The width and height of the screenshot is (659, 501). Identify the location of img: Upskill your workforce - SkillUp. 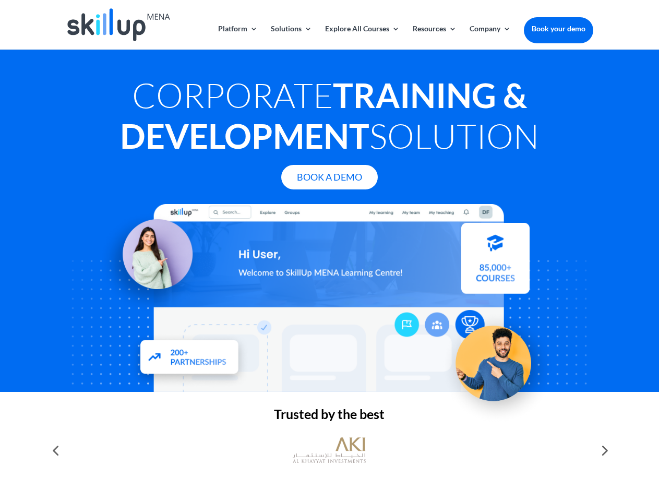
(498, 362).